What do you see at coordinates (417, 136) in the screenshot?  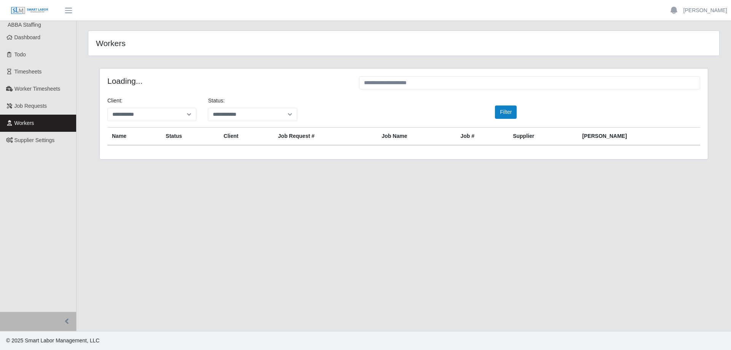 I see `th: Job Name` at bounding box center [417, 136].